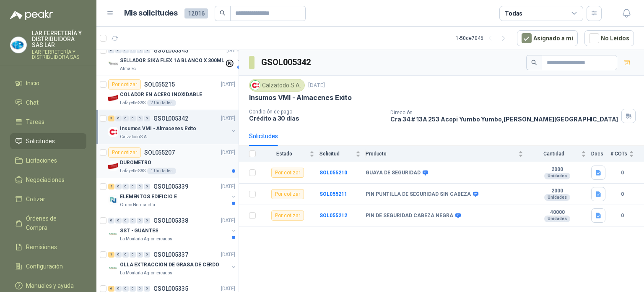 The height and width of the screenshot is (292, 644). What do you see at coordinates (111, 118) in the screenshot?
I see `div: 3` at bounding box center [111, 118].